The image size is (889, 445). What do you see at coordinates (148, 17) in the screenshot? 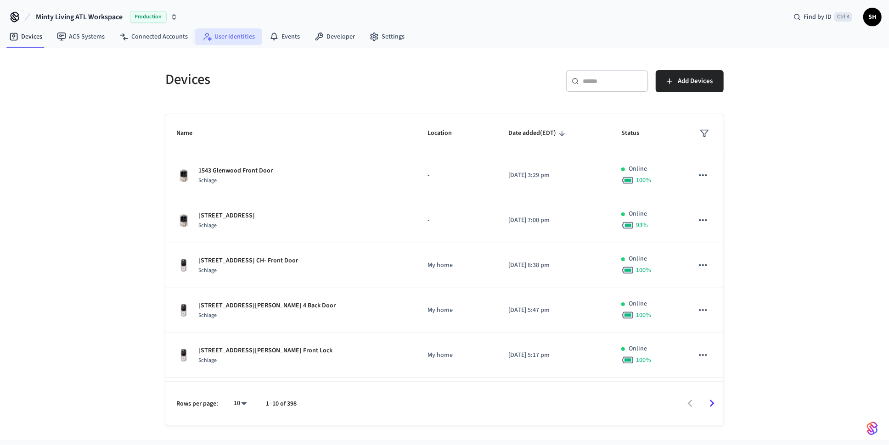
I see `span: Production` at bounding box center [148, 17].